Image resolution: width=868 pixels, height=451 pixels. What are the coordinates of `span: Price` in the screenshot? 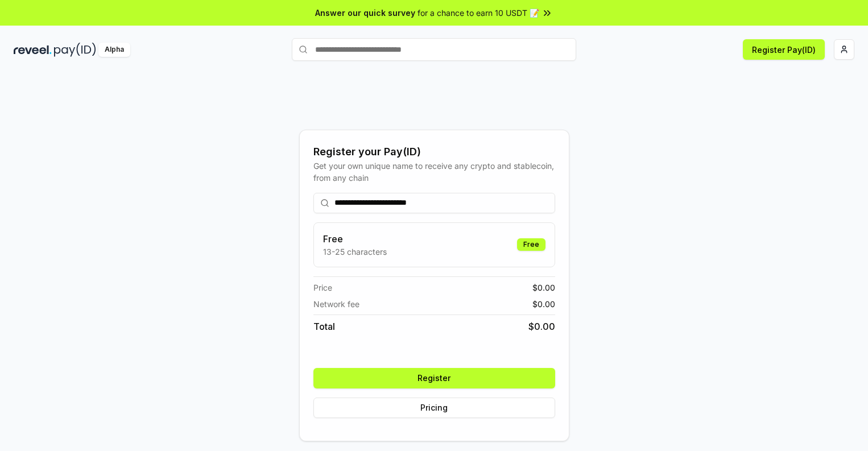 It's located at (323, 287).